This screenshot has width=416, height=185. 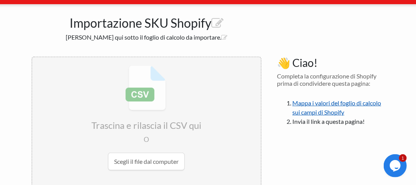 What do you see at coordinates (19, 4) in the screenshot?
I see `font: 1` at bounding box center [19, 4].